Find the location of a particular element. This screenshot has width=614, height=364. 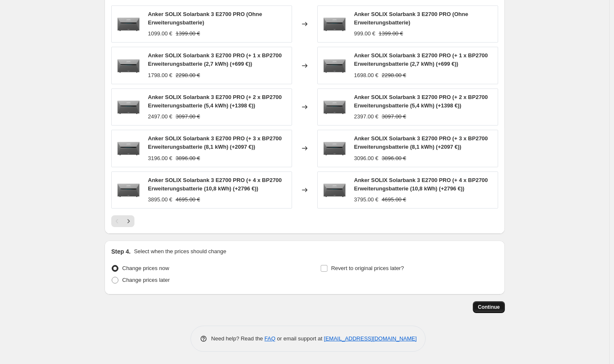

div: 1698.00 € is located at coordinates (366, 76).